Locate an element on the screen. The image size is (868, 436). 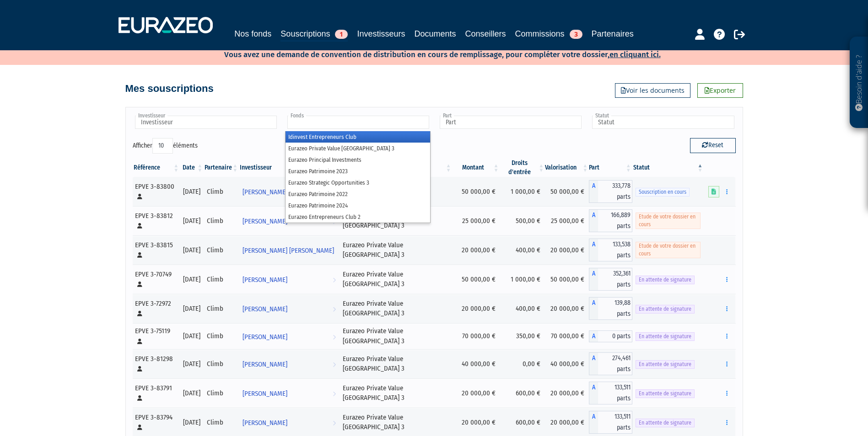
p: Besoin d'aide ? is located at coordinates (859, 83).